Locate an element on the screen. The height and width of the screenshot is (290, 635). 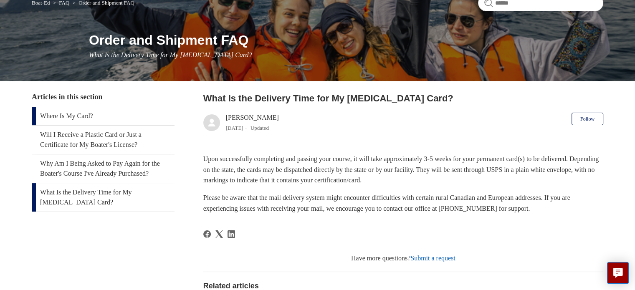
a: Facebook is located at coordinates (207, 234).